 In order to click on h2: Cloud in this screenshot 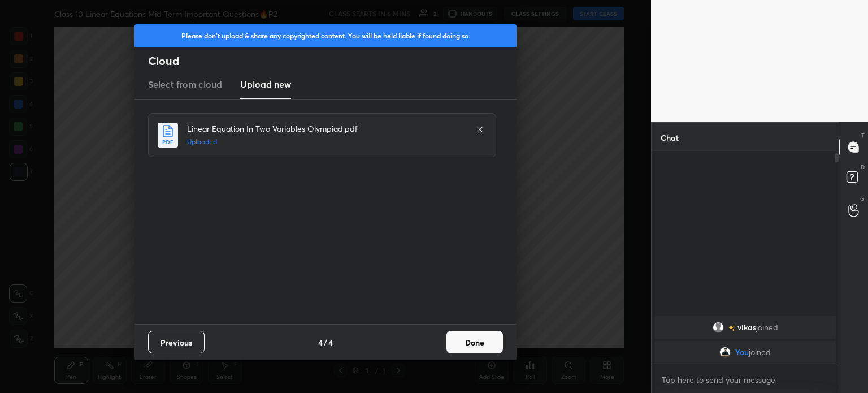, I will do `click(332, 61)`.